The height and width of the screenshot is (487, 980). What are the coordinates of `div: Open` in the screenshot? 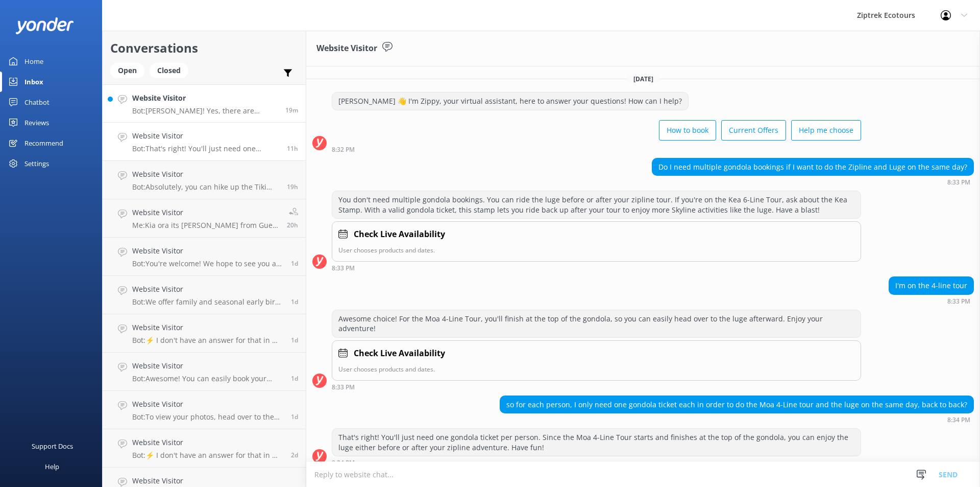 It's located at (127, 70).